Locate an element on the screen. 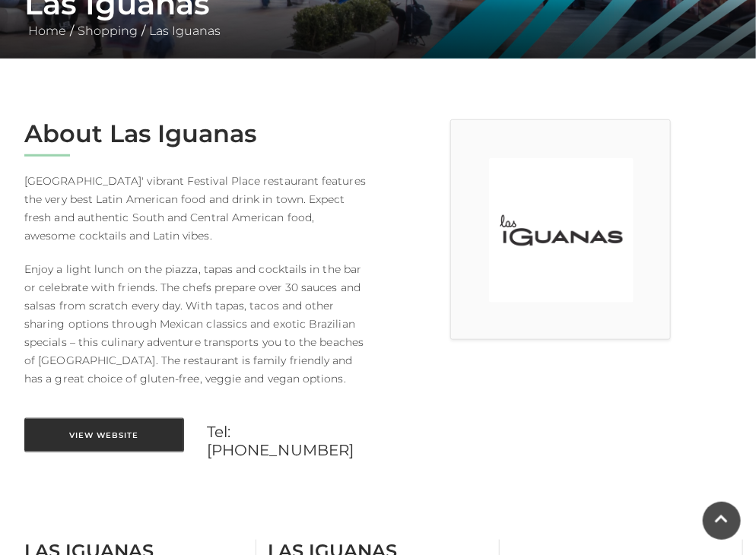 The width and height of the screenshot is (756, 555). a: Home is located at coordinates (47, 30).